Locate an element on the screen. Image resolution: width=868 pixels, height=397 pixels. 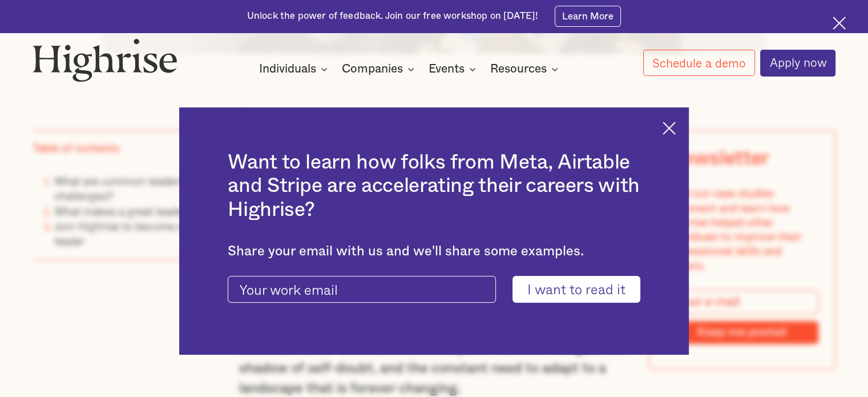
input: I want to read it is located at coordinates (576, 289).